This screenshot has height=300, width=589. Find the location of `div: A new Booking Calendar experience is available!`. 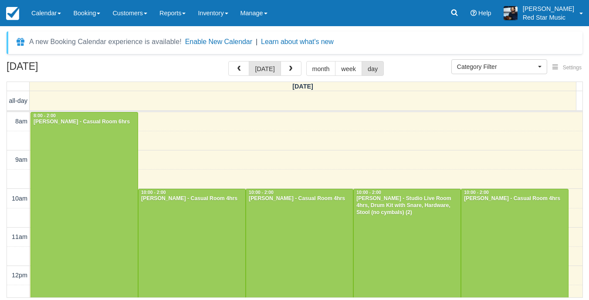

div: A new Booking Calendar experience is available! is located at coordinates (105, 42).